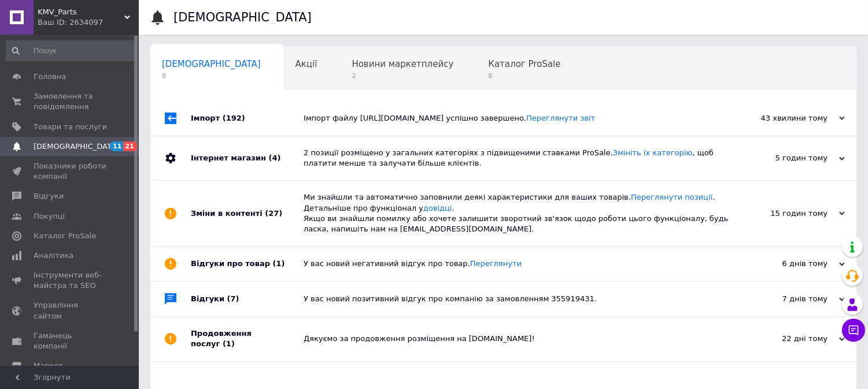  I want to click on div: Імпорт, so click(247, 119).